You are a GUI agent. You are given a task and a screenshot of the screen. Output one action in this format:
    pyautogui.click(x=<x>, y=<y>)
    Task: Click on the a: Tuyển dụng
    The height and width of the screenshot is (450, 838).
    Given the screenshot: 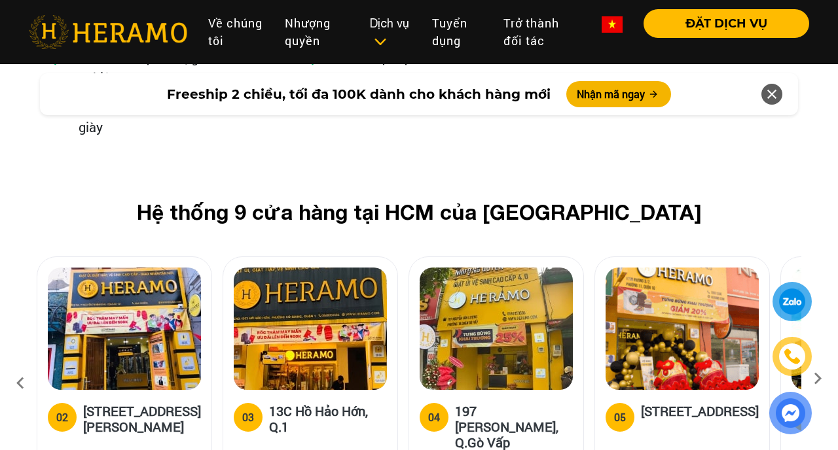 What is the action you would take?
    pyautogui.click(x=457, y=32)
    